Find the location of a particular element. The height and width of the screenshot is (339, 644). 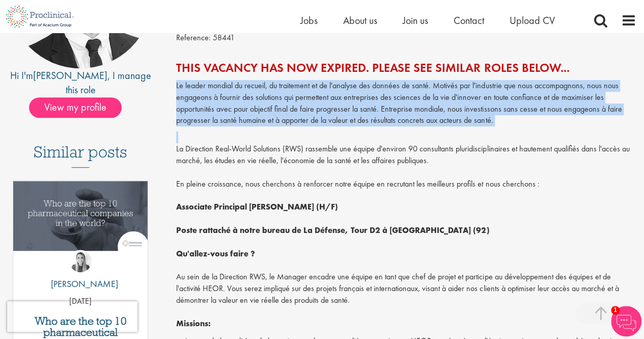

img: Hannah Burke is located at coordinates (80, 261).